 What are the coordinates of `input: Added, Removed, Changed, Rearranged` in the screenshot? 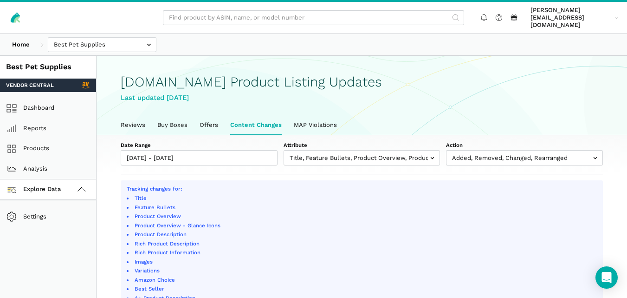 It's located at (525, 157).